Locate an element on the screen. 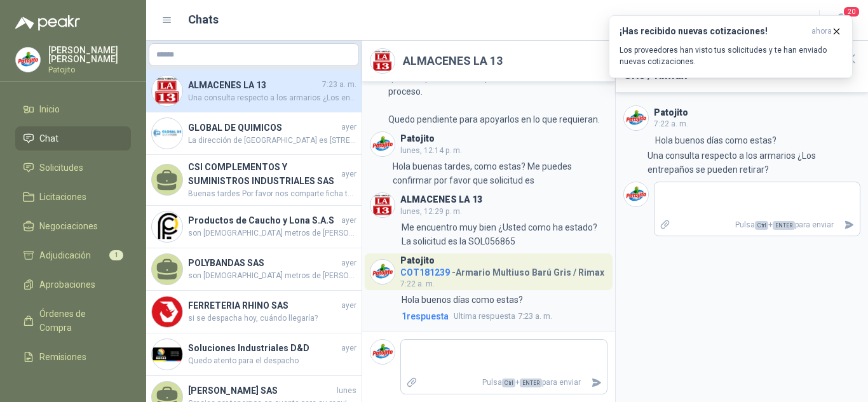 This screenshot has width=868, height=402. button: 20 is located at coordinates (841, 21).